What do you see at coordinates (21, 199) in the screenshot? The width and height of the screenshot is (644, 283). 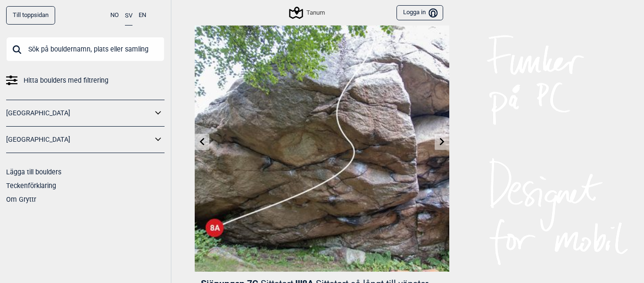 I see `a: Om Gryttr` at bounding box center [21, 199].